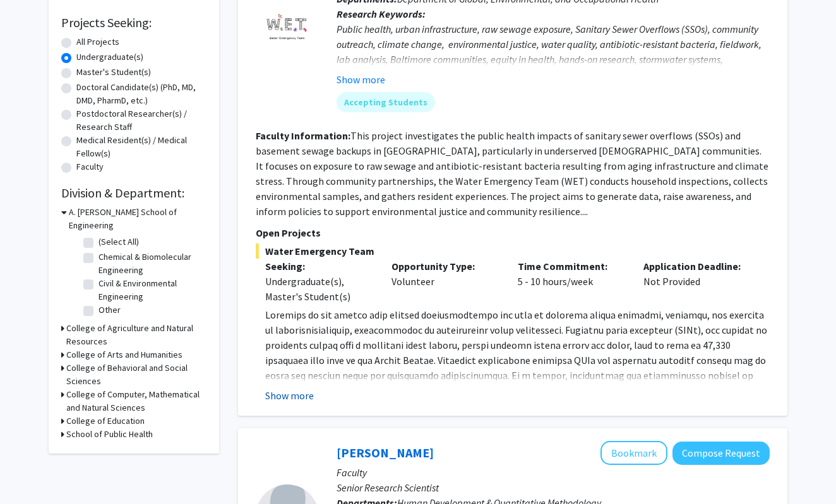 This screenshot has width=836, height=504. I want to click on label: Medical Resident(s) / Medical Fellow(s), so click(141, 147).